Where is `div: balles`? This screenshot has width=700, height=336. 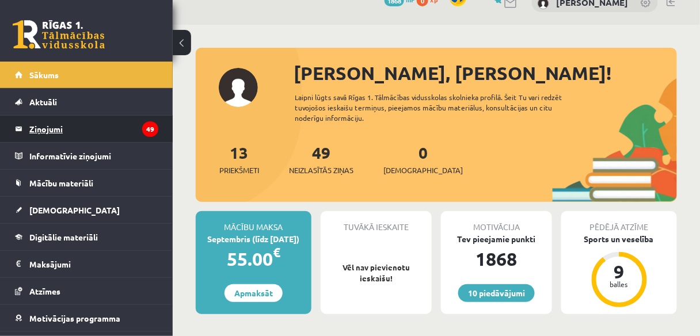
div: balles is located at coordinates (619, 284).